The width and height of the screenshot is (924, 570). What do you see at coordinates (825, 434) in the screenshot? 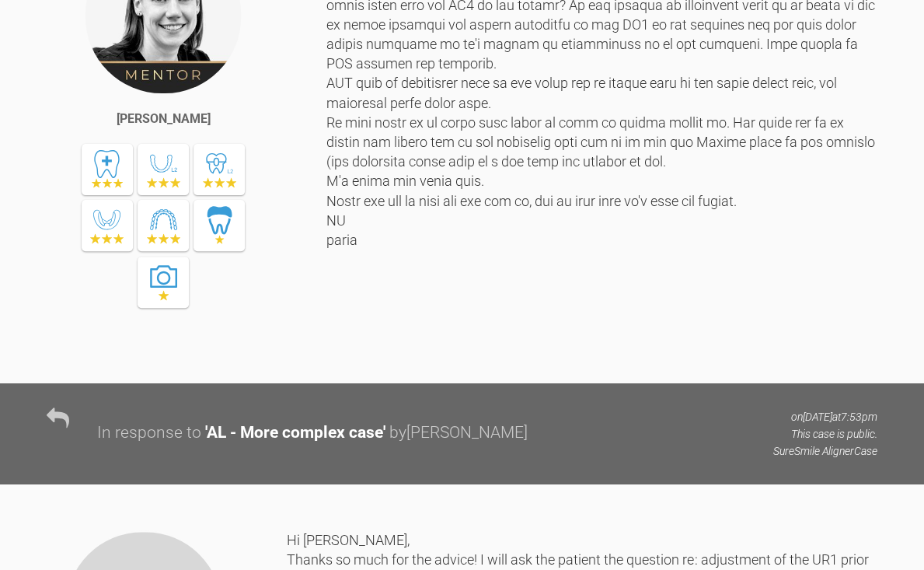
I see `p: This case is public.` at bounding box center [825, 434].